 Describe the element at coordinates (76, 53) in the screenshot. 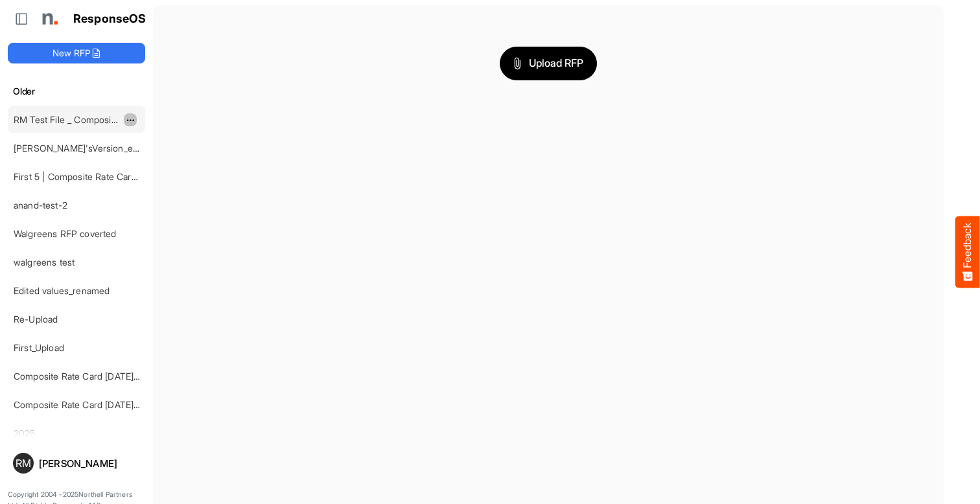

I see `button: New RFP` at that location.